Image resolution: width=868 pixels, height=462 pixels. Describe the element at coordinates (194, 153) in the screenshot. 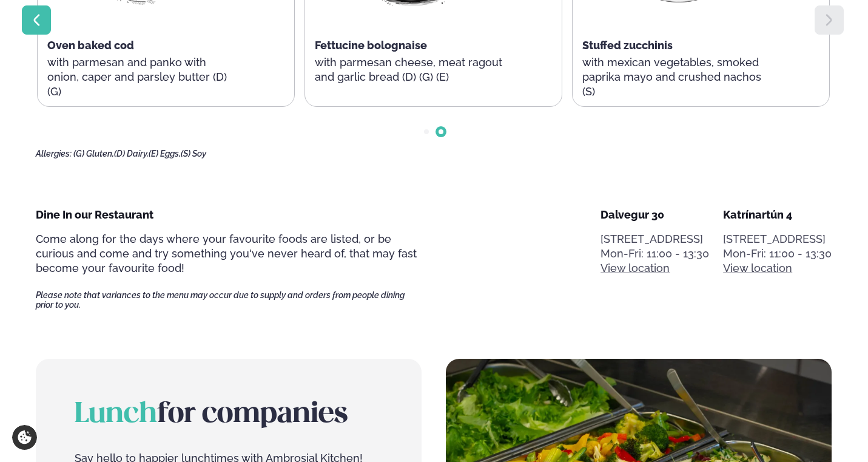

I see `span: (S) Soy` at that location.